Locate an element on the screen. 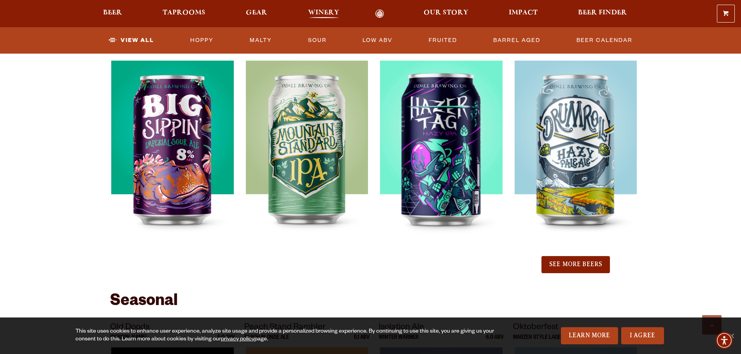  a: Malty is located at coordinates (261, 40).